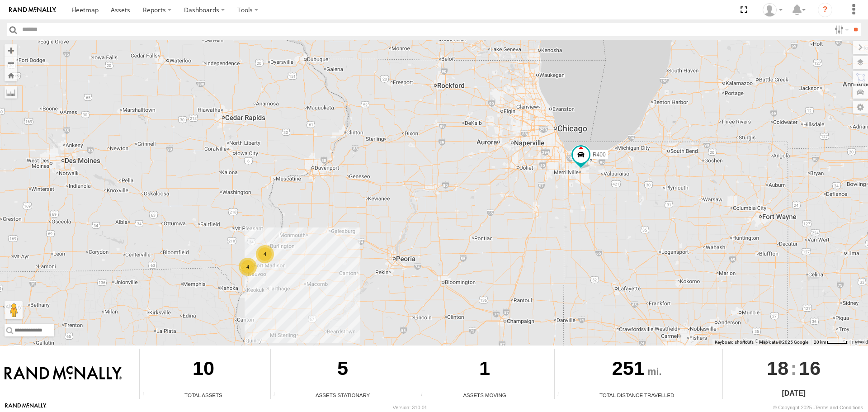 The height and width of the screenshot is (412, 868). Describe the element at coordinates (830, 342) in the screenshot. I see `button: Map Scale: 20 km per 42 pixels` at that location.